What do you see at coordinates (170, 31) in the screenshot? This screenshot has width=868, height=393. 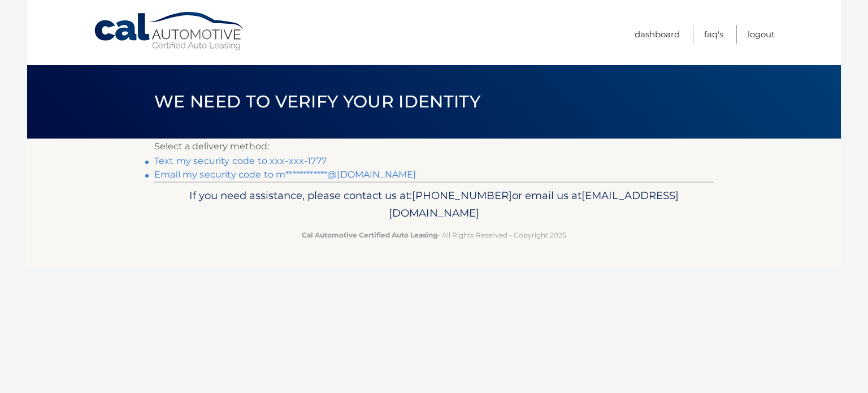 I see `a: Cal Automotive` at bounding box center [170, 31].